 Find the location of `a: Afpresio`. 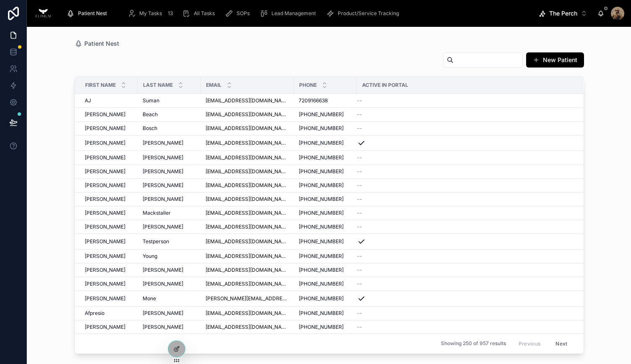

a: Afpresio is located at coordinates (108, 313).